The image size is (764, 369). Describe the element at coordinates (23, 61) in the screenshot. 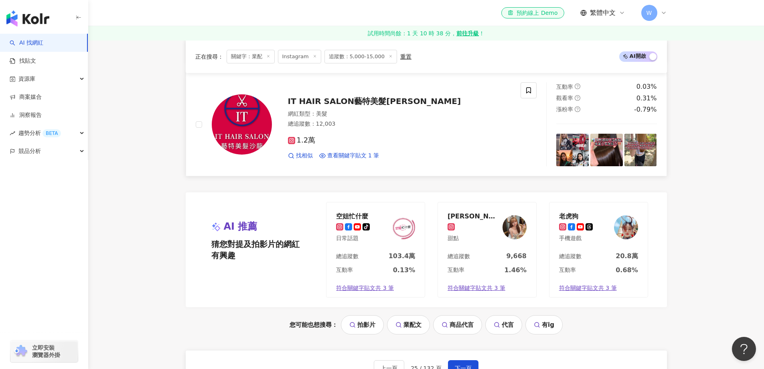

I see `a: 找貼文` at that location.